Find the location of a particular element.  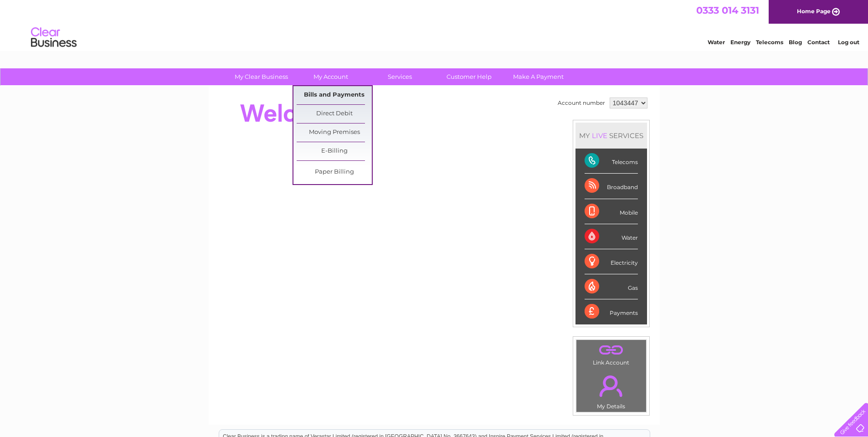

td: My Details is located at coordinates (611, 390).